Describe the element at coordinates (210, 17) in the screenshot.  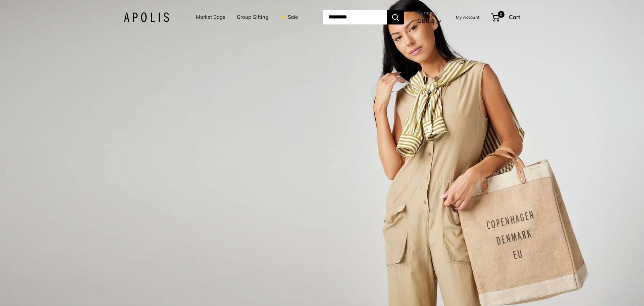
I see `a: Market Bags` at that location.